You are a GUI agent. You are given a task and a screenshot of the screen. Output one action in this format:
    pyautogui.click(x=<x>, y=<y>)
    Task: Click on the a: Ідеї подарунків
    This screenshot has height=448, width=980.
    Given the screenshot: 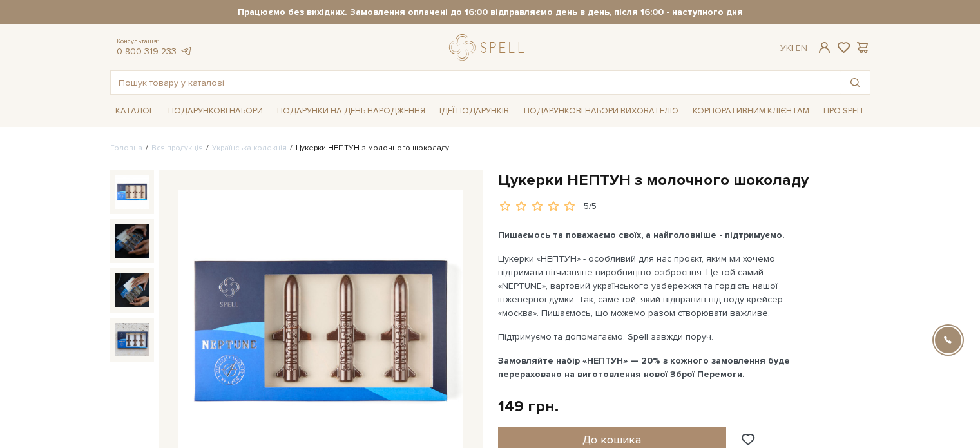 What is the action you would take?
    pyautogui.click(x=474, y=111)
    